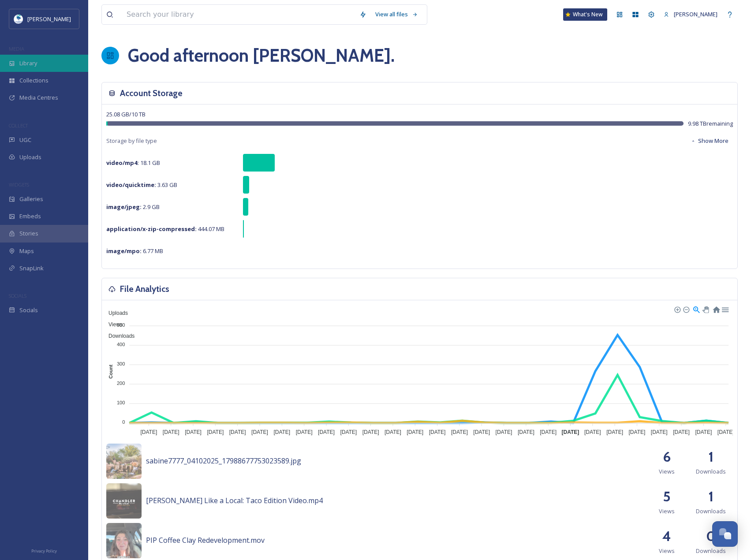 Image resolution: width=751 pixels, height=560 pixels. What do you see at coordinates (124, 461) in the screenshot?
I see `img: 34188ba4-f0e3-46fa-a3d9-7fe7b4ebc869.jpg` at bounding box center [124, 461].